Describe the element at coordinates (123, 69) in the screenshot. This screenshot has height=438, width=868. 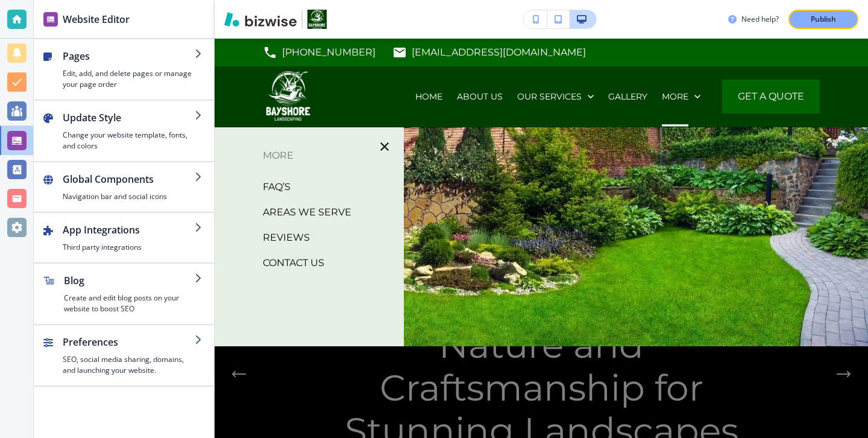
I see `button: PagesEdit, add, and delete pages or manage your page order` at that location.